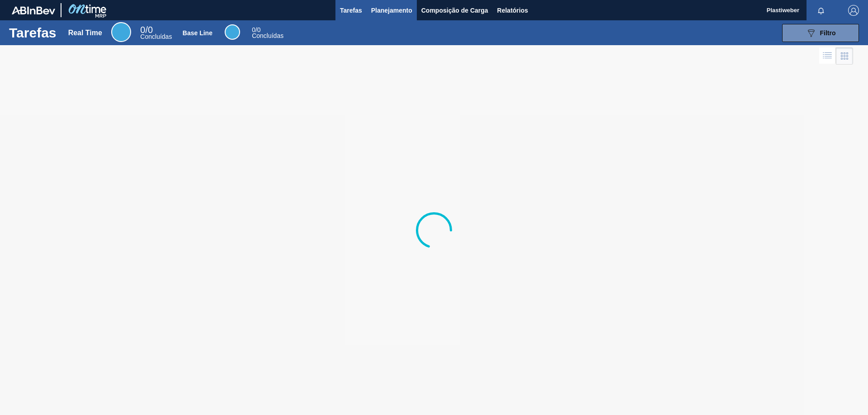  Describe the element at coordinates (854, 10) in the screenshot. I see `img: Logout` at that location.